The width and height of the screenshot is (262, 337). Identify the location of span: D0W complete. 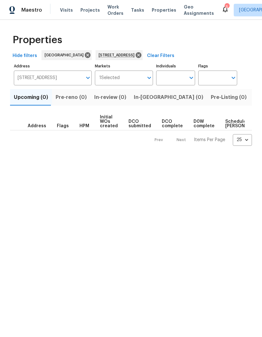
(204, 124).